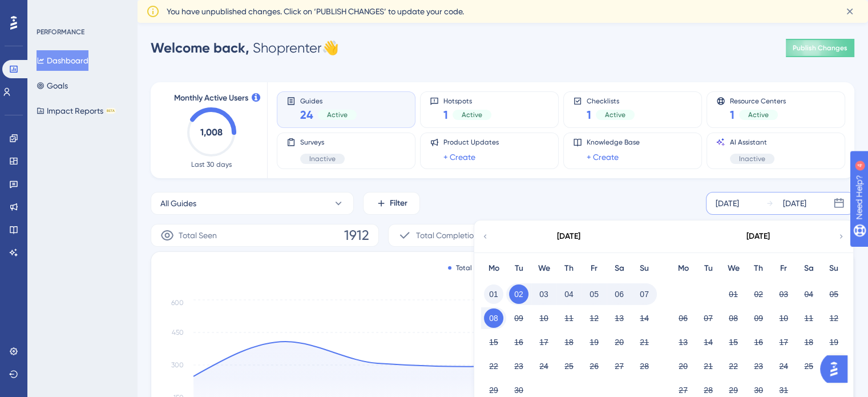  Describe the element at coordinates (49, 10) in the screenshot. I see `span: Need Help?` at that location.